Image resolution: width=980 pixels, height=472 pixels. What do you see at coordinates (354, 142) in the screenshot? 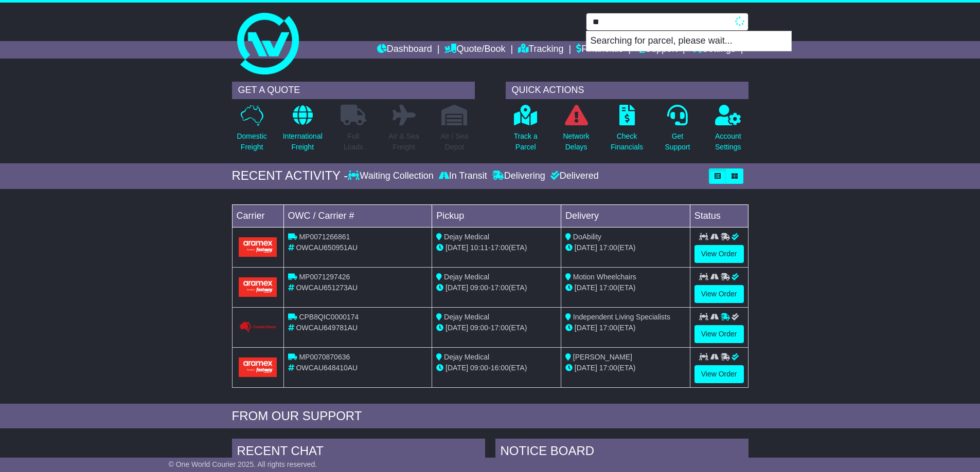
I see `p: Full Loads` at bounding box center [354, 142].